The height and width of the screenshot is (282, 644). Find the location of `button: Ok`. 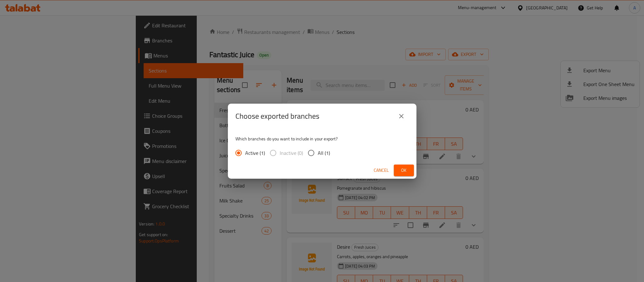

button: Ok is located at coordinates (404, 170).